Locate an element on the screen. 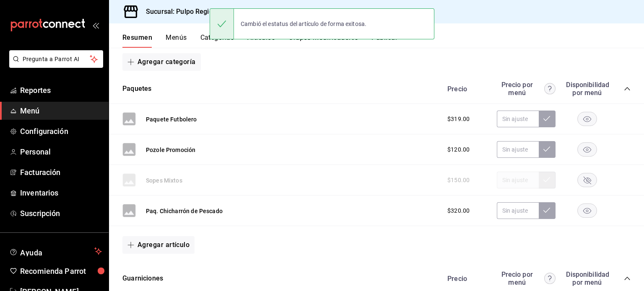 This screenshot has height=291, width=644. button: Categorías is located at coordinates (217, 41).